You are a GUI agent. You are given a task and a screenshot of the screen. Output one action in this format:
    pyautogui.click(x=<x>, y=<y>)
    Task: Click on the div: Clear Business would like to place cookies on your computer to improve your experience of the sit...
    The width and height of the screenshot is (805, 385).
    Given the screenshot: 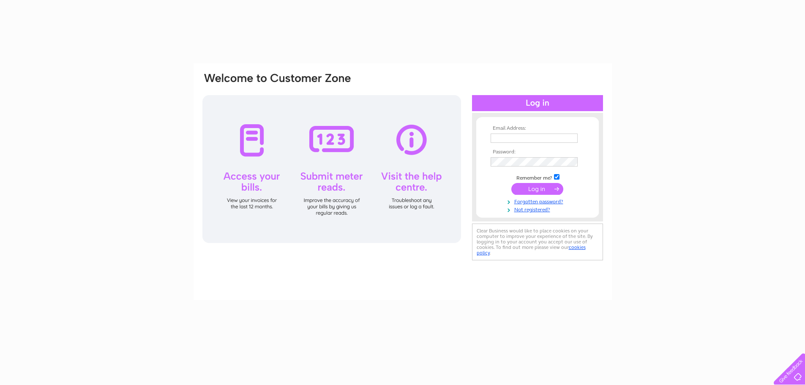 What is the action you would take?
    pyautogui.click(x=537, y=242)
    